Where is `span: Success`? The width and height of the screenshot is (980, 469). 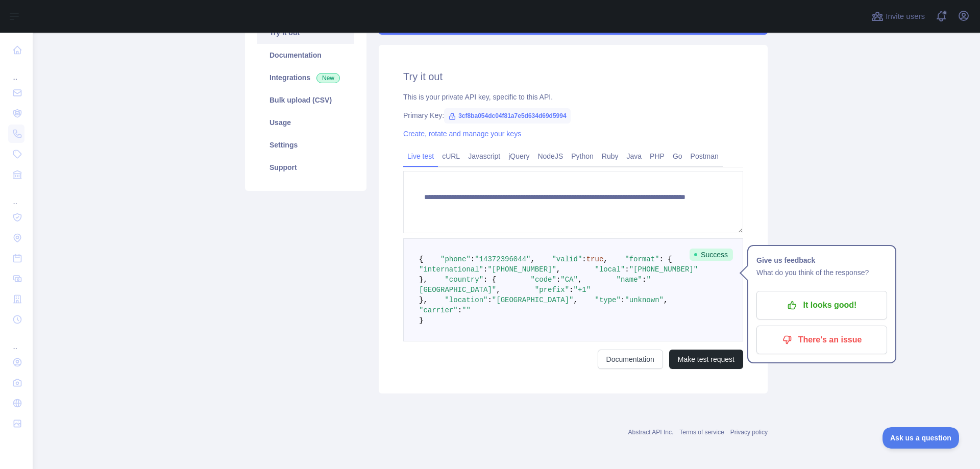
span: Success is located at coordinates (711, 255).